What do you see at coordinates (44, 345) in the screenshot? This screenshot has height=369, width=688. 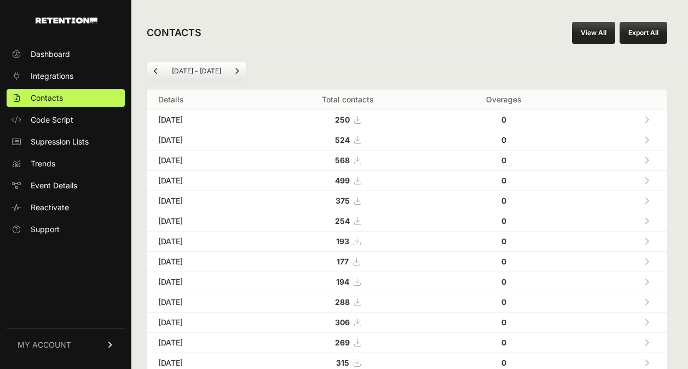 I see `span: MY ACCOUNT` at bounding box center [44, 345].